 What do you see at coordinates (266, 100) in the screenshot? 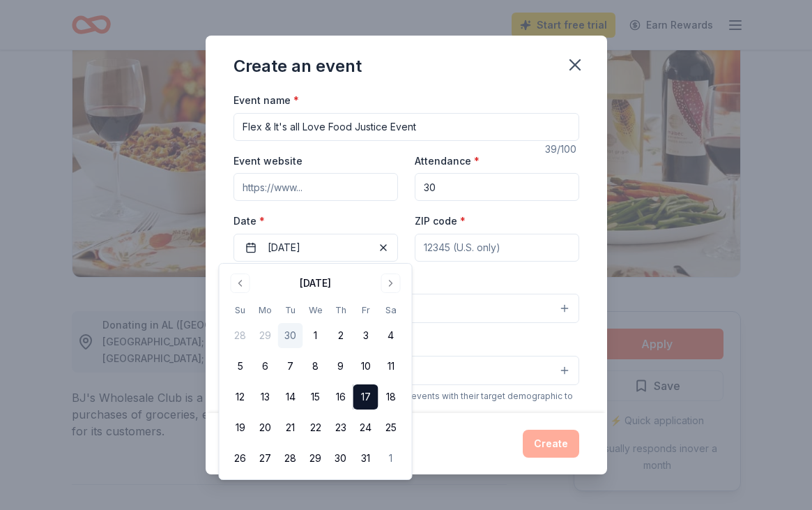
I see `label: Event name` at bounding box center [266, 100].